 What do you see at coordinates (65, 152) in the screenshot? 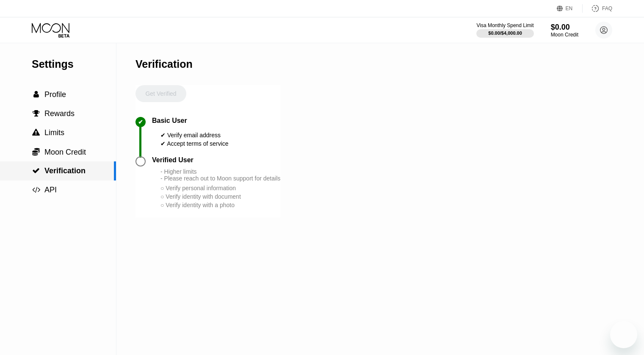
I see `span: Moon Credit` at bounding box center [65, 152].